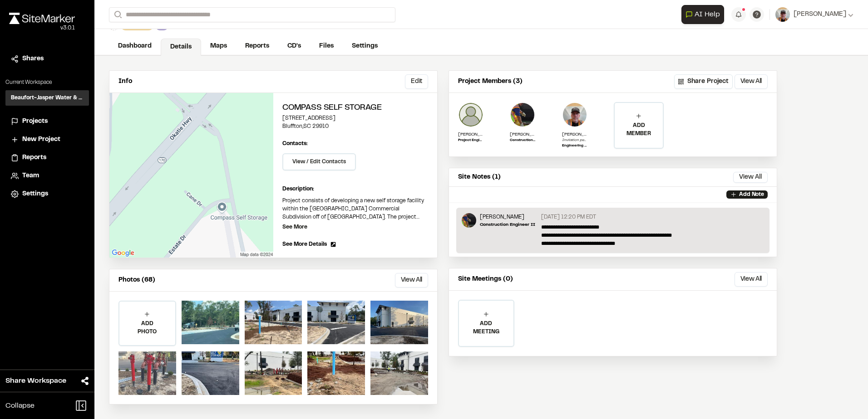 The height and width of the screenshot is (419, 868). I want to click on a: Files, so click(326, 46).